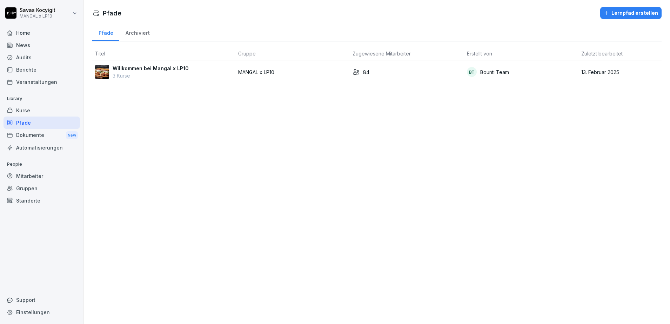 The height and width of the screenshot is (324, 670). What do you see at coordinates (42, 99) in the screenshot?
I see `p: Library` at bounding box center [42, 99].